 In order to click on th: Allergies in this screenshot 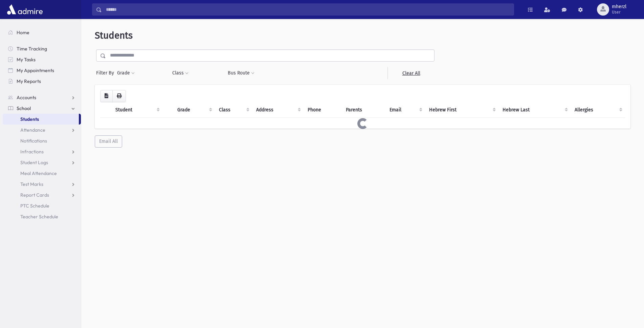, I will do `click(597, 110)`.